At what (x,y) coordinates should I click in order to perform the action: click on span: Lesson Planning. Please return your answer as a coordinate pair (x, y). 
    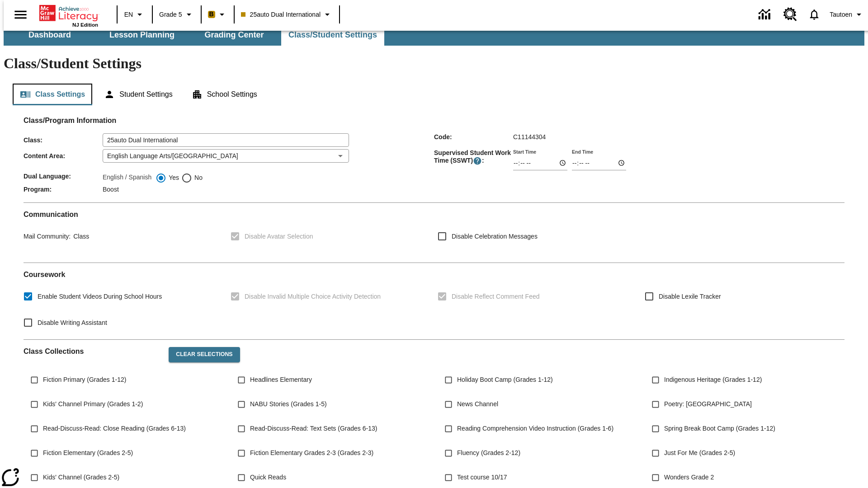
    Looking at the image, I should click on (142, 35).